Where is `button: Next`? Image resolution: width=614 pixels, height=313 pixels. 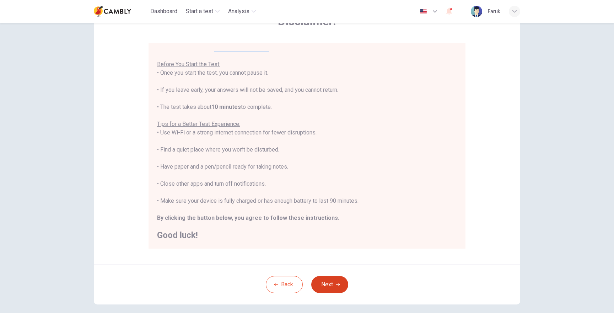 button: Next is located at coordinates (330, 284).